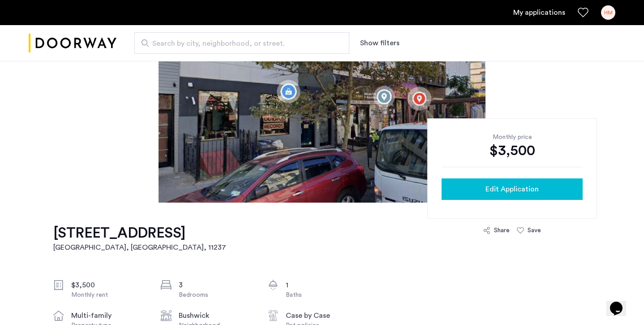 The height and width of the screenshot is (325, 644). I want to click on button: Show or hide filters, so click(380, 43).